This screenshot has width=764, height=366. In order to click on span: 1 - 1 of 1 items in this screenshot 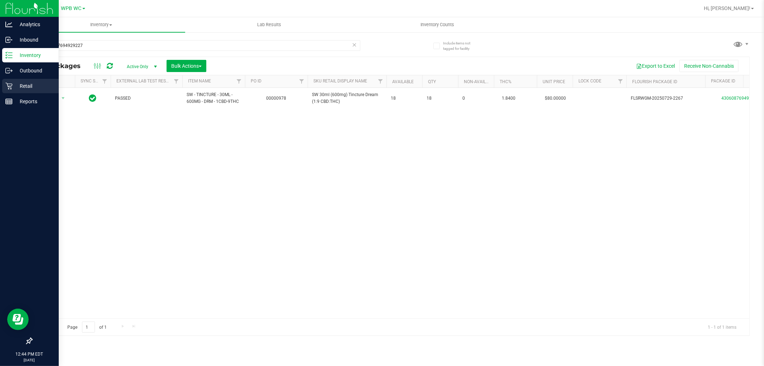, I will do `click(722, 327)`.